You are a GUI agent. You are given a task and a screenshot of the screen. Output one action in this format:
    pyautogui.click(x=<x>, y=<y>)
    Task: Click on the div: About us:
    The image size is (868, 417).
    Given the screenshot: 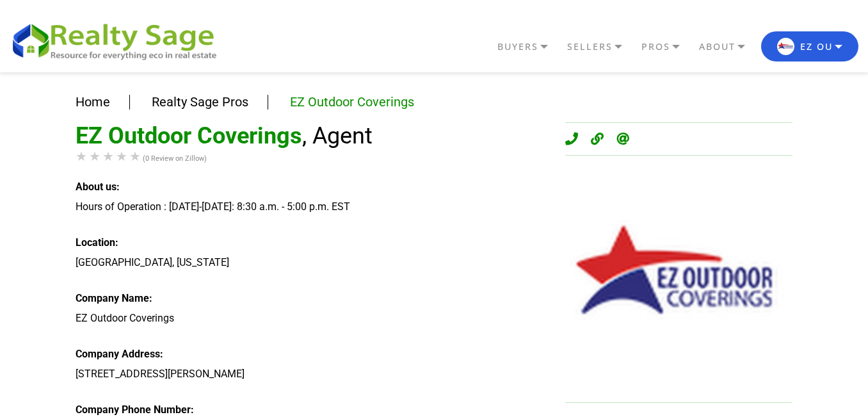 What is the action you would take?
    pyautogui.click(x=311, y=187)
    